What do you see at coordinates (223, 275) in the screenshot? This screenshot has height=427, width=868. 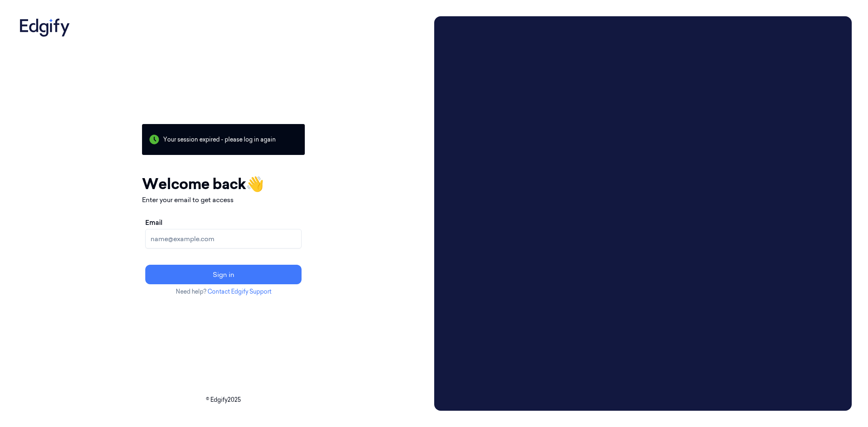 I see `button: Sign in` at bounding box center [223, 275].